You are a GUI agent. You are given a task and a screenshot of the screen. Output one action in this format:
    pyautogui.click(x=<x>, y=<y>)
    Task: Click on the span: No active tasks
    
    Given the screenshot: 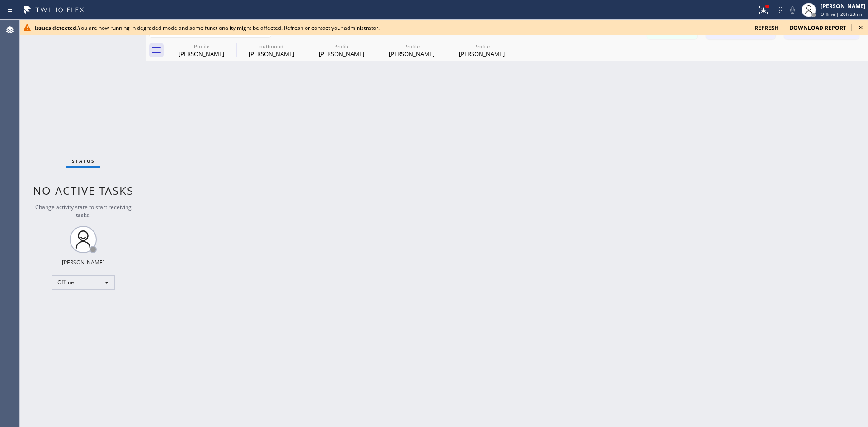 What is the action you would take?
    pyautogui.click(x=83, y=190)
    